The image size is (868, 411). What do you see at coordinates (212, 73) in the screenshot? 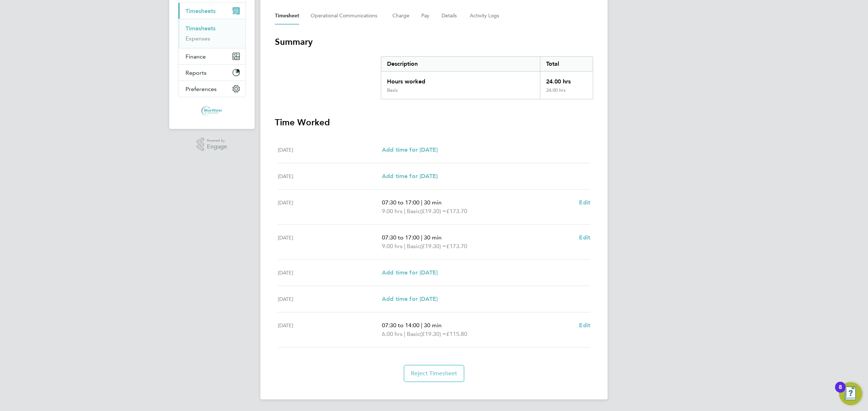
I see `button: Reports` at bounding box center [212, 73].